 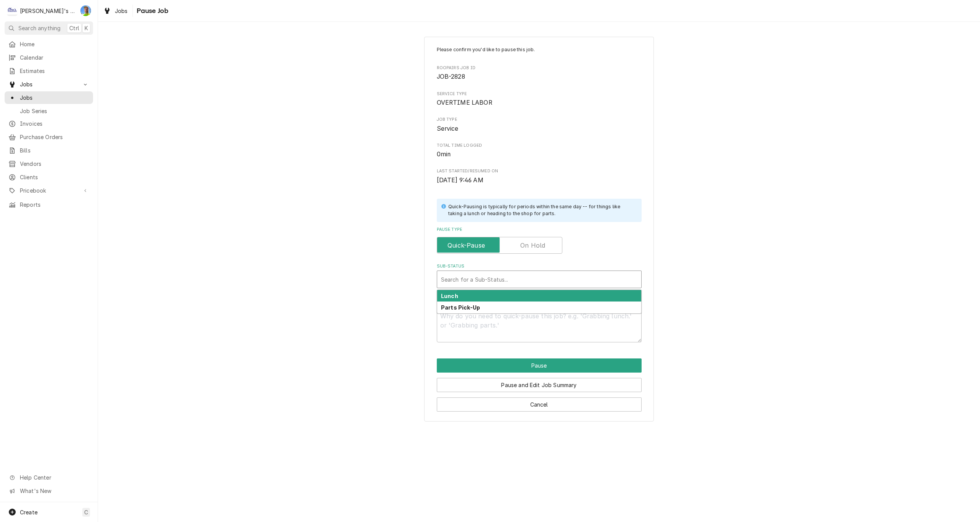 What do you see at coordinates (49, 28) in the screenshot?
I see `button: Search anythingCtrlK` at bounding box center [49, 28].